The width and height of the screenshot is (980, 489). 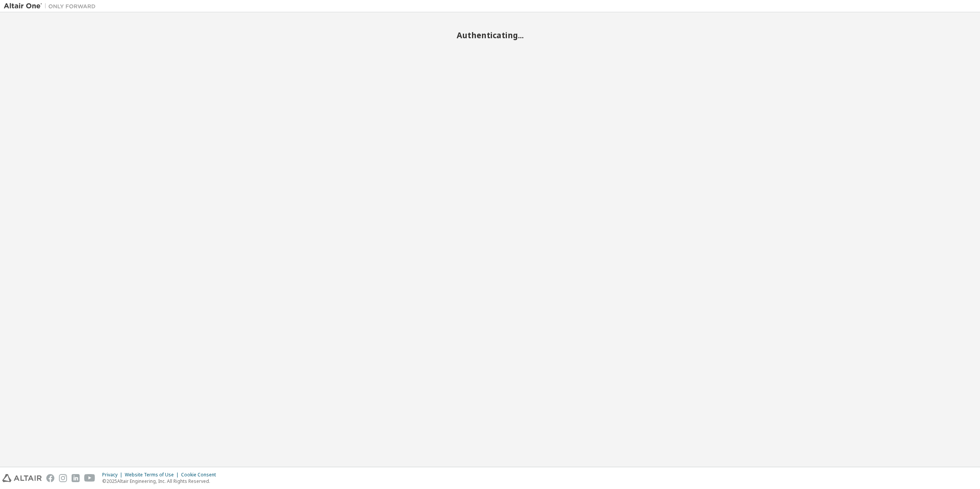 I want to click on p: © 2025 Altair Engineering, Inc. All Rights Reserved., so click(x=161, y=481).